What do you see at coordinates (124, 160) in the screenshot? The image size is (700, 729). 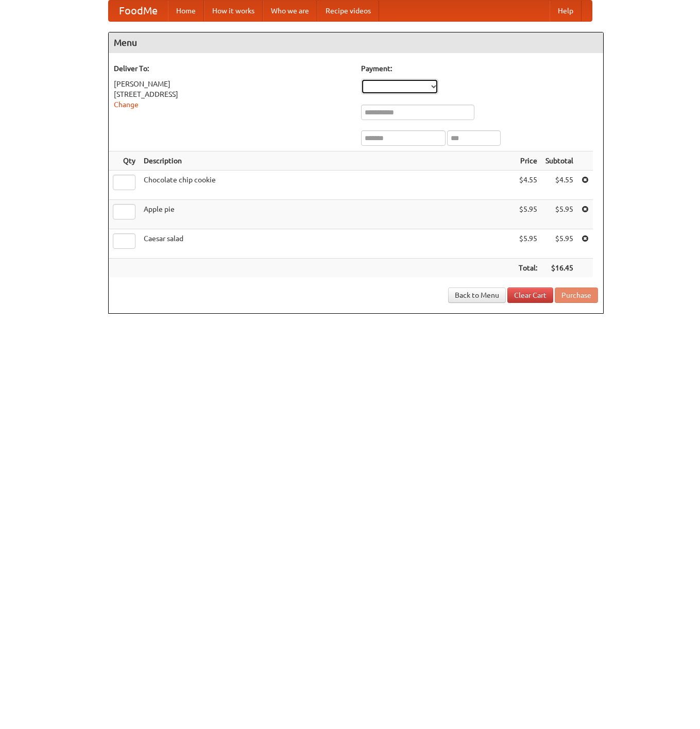 I see `th: Qty` at bounding box center [124, 160].